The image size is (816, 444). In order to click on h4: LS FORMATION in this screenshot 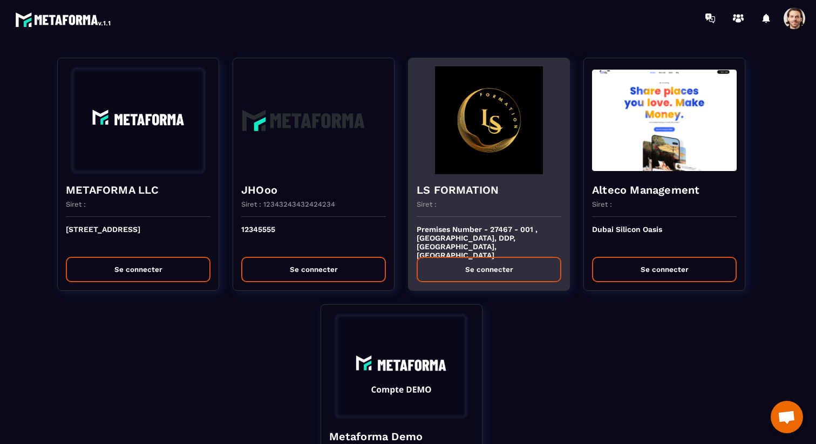, I will do `click(489, 190)`.